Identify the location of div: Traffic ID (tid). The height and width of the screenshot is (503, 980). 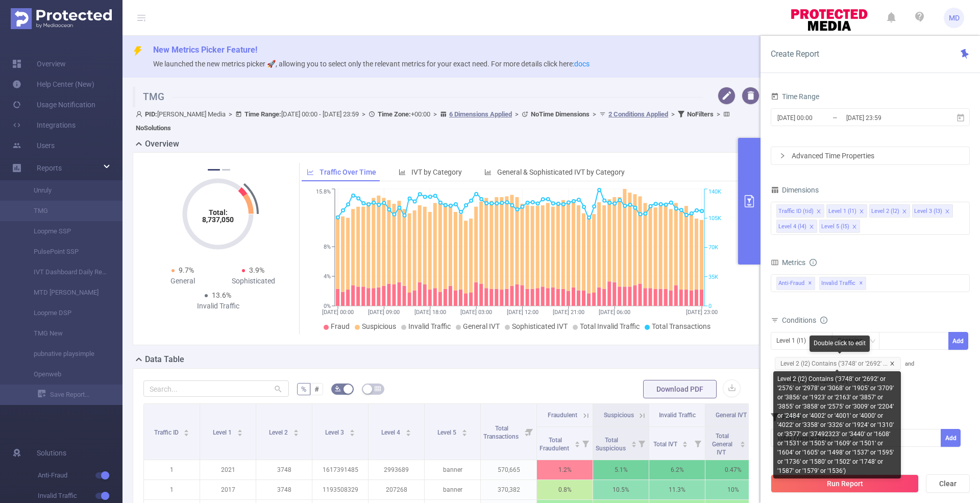
(795, 211).